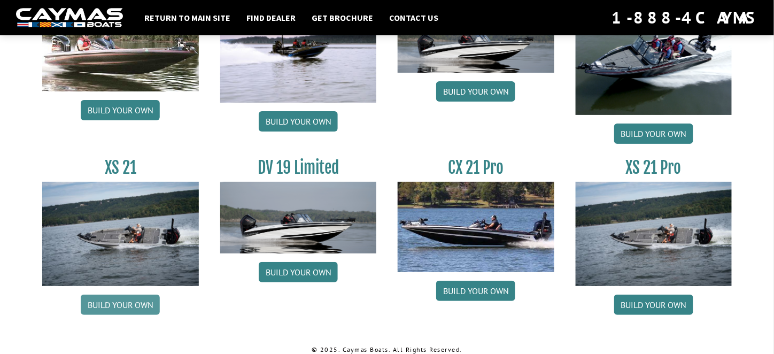  Describe the element at coordinates (342, 18) in the screenshot. I see `a: Get Brochure` at that location.